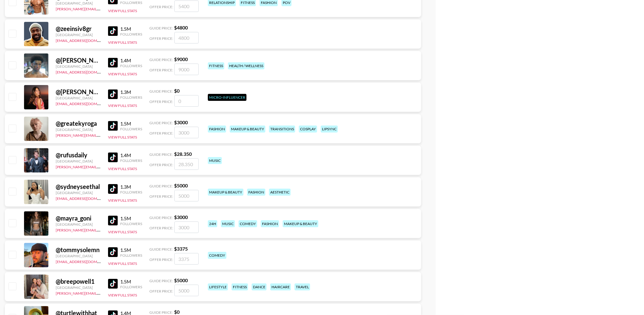 This screenshot has width=644, height=315. What do you see at coordinates (183, 154) in the screenshot?
I see `strong: $ 28.350` at bounding box center [183, 154].